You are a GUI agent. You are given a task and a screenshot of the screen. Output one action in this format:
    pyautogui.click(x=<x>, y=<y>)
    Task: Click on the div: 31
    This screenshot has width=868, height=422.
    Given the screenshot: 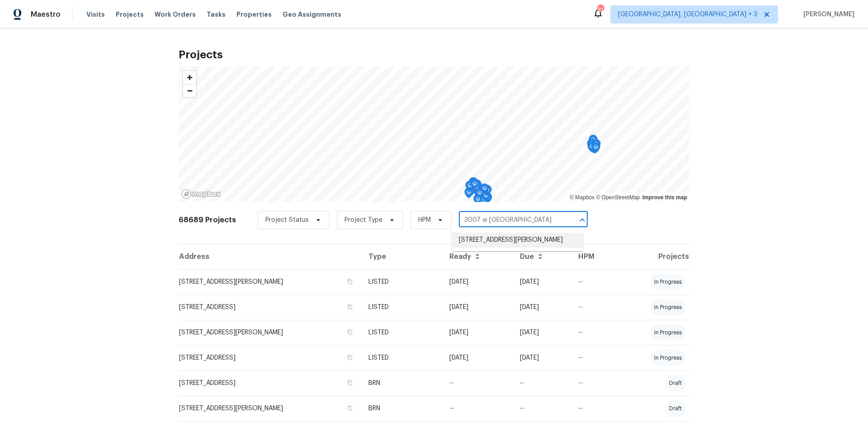 What is the action you would take?
    pyautogui.click(x=600, y=10)
    